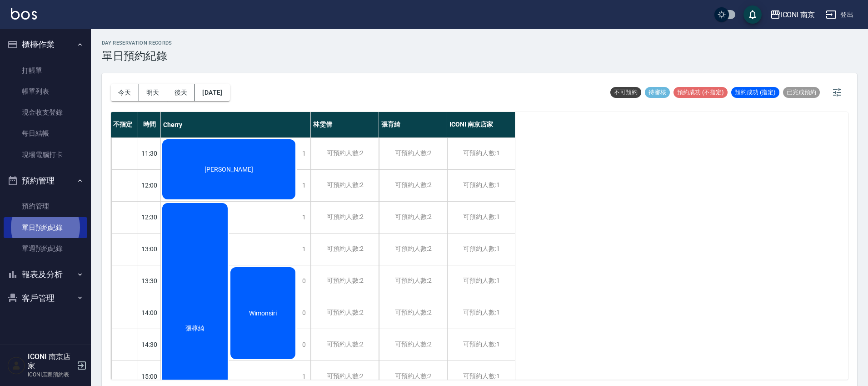 The image size is (868, 386). What do you see at coordinates (756, 93) in the screenshot?
I see `span: 預約成功 (指定)` at bounding box center [756, 93].